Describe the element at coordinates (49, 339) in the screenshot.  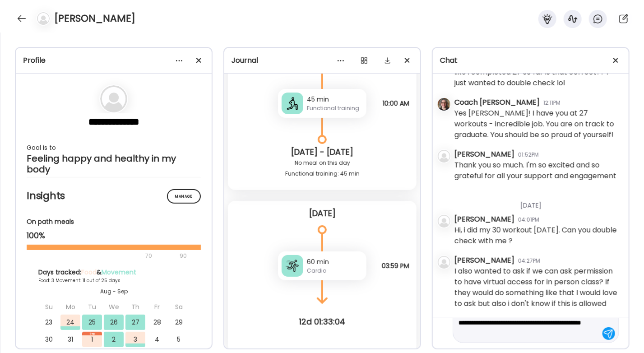
I see `div: 30` at that location.